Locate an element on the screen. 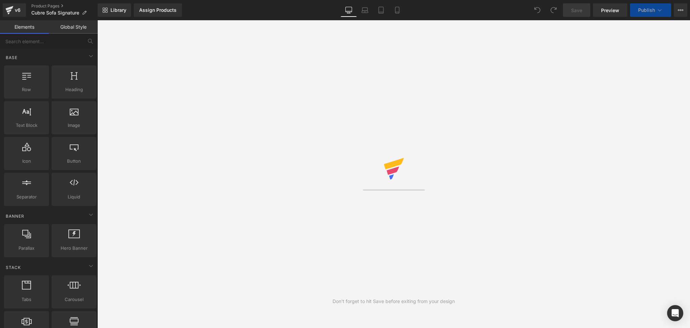  span: Stack is located at coordinates (13, 267).